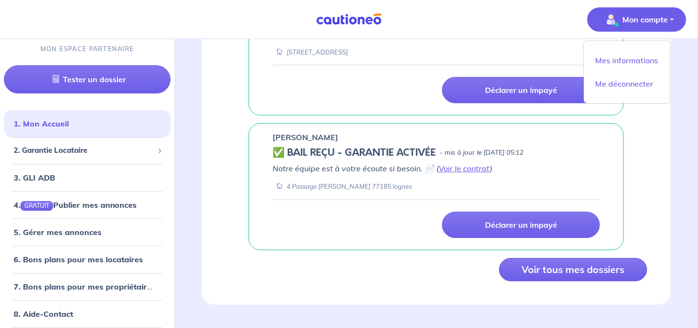 The image size is (698, 328). I want to click on button: illu_account_valid_menu.svgMon compte, so click(636, 19).